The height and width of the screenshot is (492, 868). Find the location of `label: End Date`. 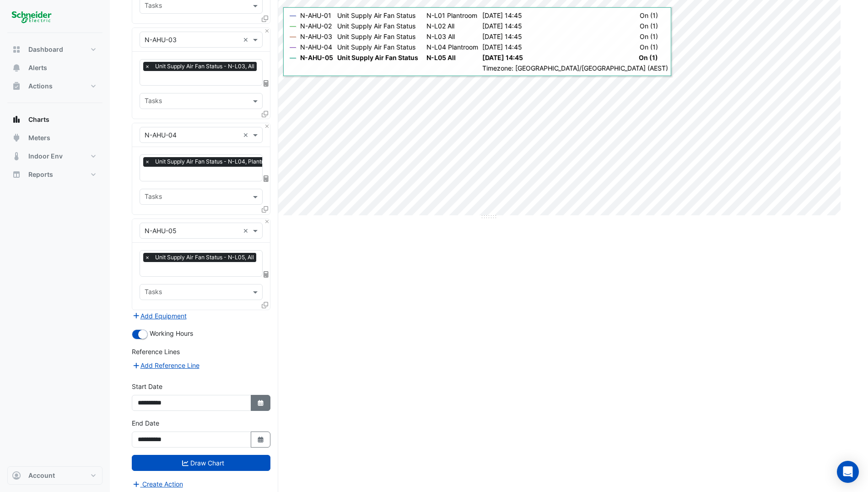

label: End Date is located at coordinates (145, 423).